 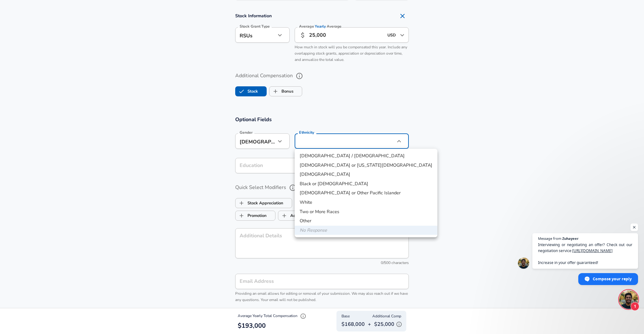 What do you see at coordinates (366, 202) in the screenshot?
I see `li: White` at bounding box center [366, 202].